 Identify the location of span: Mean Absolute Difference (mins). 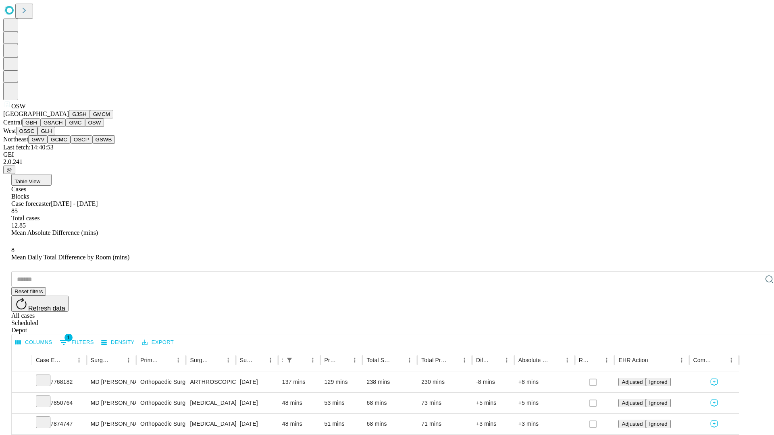
(54, 233).